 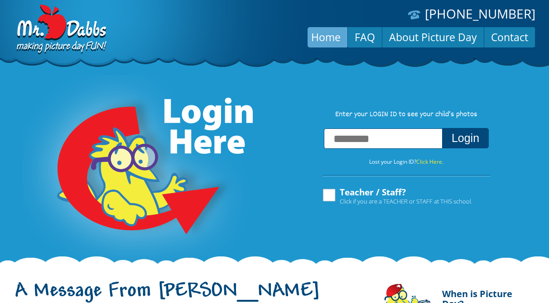 I want to click on a: Home, so click(x=326, y=37).